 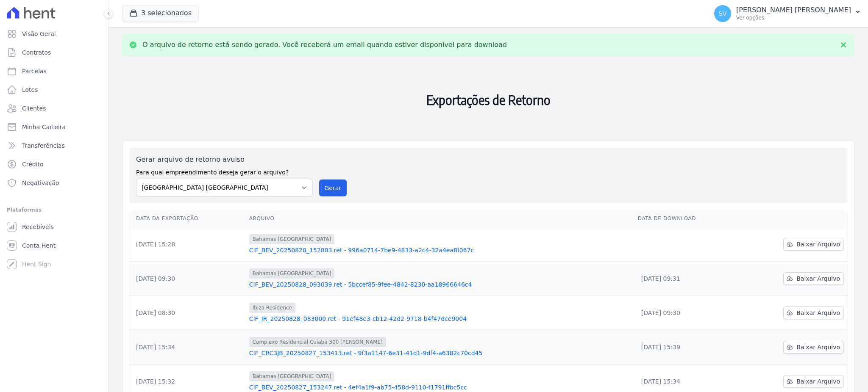 What do you see at coordinates (440, 353) in the screenshot?
I see `a: CIF_CRC3JB_20250827_153413.ret - 9f3a1147-6e31-41d1-9df4-a6382c70cd45` at bounding box center [440, 353].